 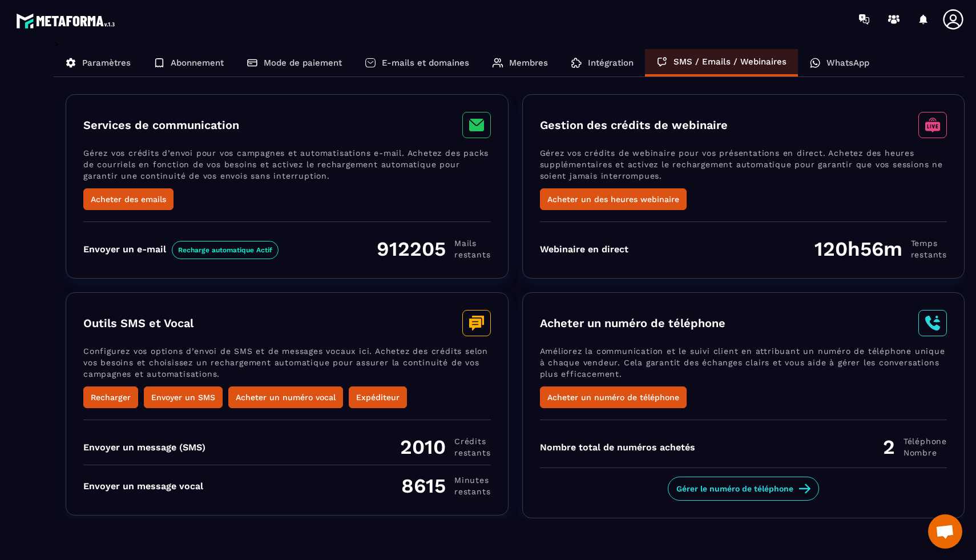 I want to click on div: 120h56m, so click(x=881, y=249).